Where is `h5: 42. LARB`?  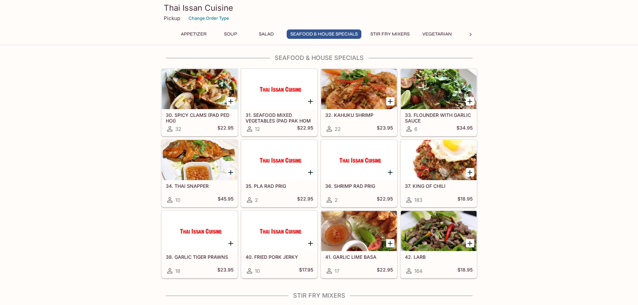 h5: 42. LARB is located at coordinates (439, 257).